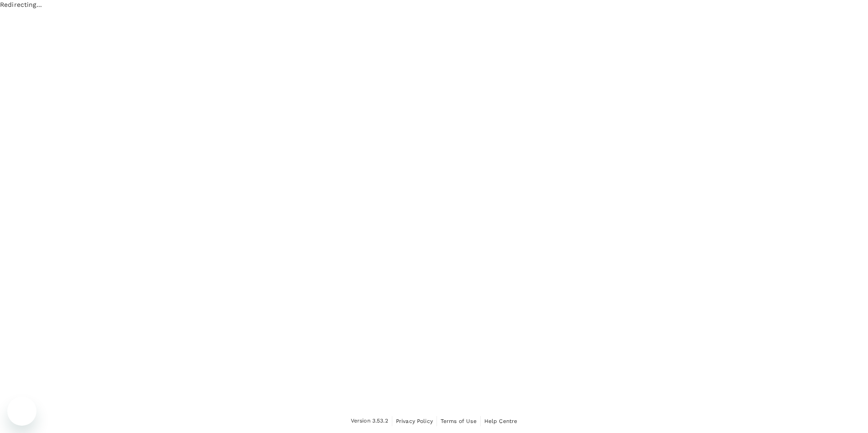 The image size is (868, 433). Describe the element at coordinates (459, 421) in the screenshot. I see `span: Terms of Use` at that location.